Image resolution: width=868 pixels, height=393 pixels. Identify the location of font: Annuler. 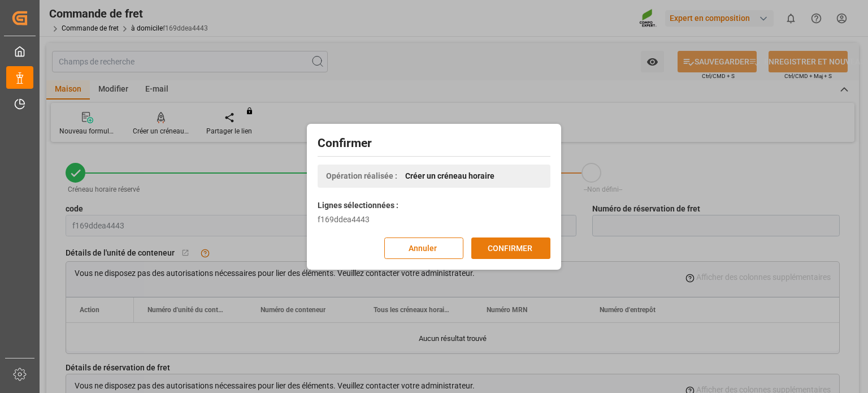
(423, 248).